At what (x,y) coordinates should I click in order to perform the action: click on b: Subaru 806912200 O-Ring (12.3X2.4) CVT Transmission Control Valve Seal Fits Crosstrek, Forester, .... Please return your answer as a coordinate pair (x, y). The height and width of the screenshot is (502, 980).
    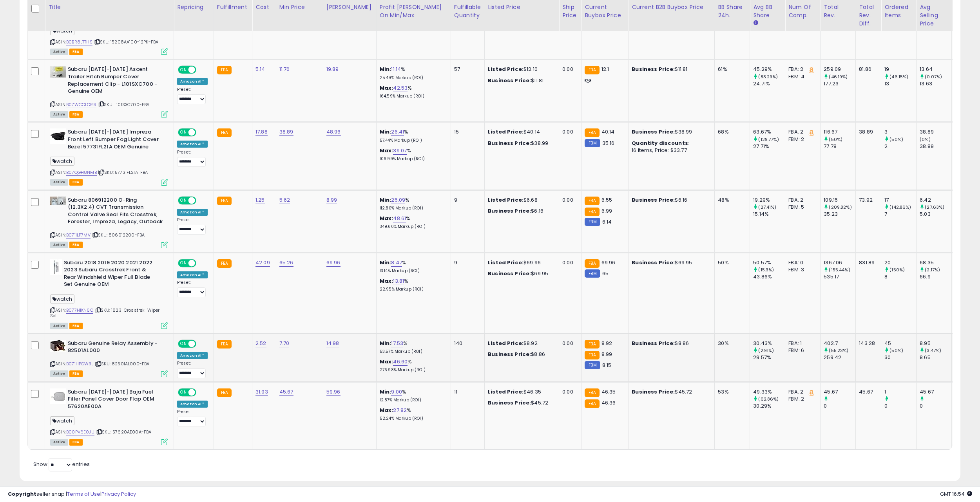
    Looking at the image, I should click on (115, 212).